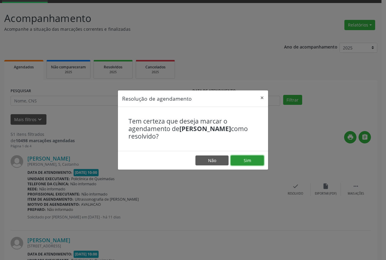  What do you see at coordinates (193, 129) in the screenshot?
I see `h4: Tem certeza que deseja marcar o agendamento de como resolvido?` at bounding box center [193, 129].